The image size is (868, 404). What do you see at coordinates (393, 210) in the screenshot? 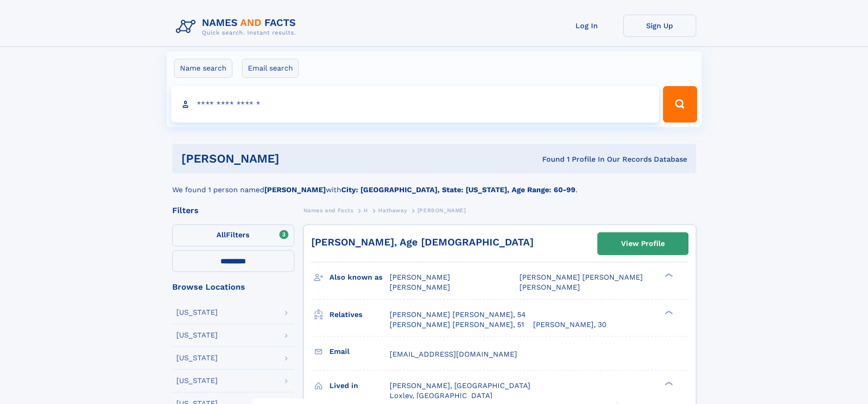
I see `span: Hathaway` at bounding box center [393, 210].